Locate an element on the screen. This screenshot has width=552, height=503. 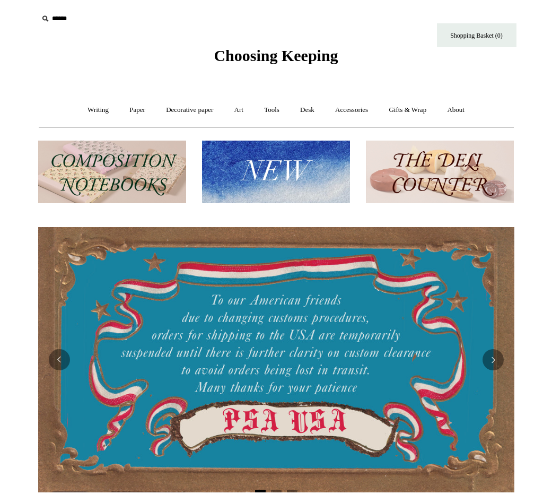
button: Page 3 is located at coordinates (292, 491).